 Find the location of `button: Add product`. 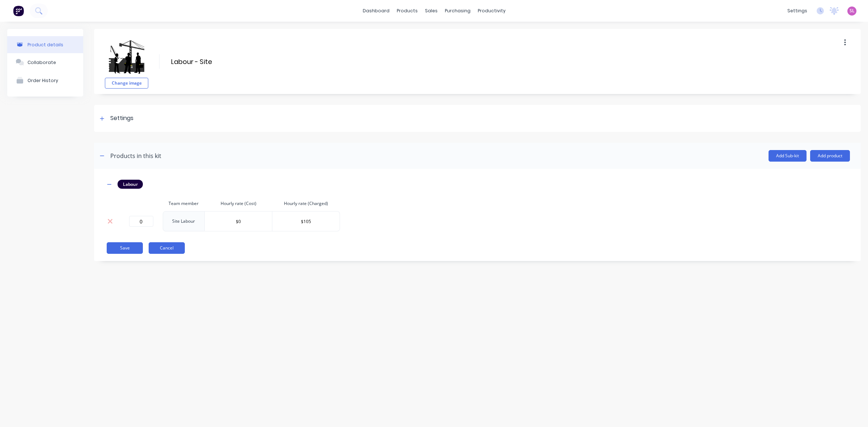

button: Add product is located at coordinates (830, 156).